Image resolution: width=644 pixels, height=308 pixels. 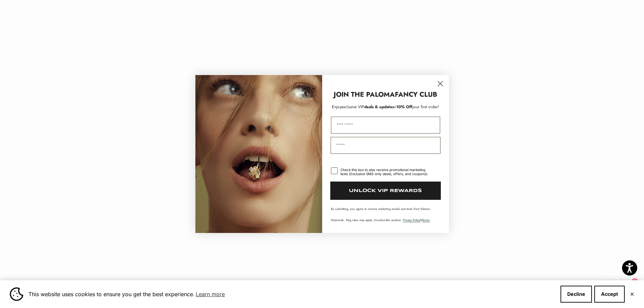 I want to click on a: Learn more, so click(x=210, y=294).